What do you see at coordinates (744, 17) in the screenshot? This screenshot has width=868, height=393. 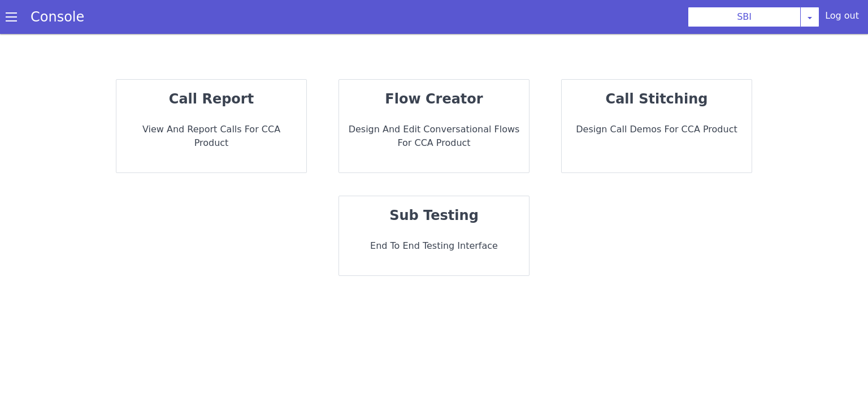 I see `button: SBI` at bounding box center [744, 17].